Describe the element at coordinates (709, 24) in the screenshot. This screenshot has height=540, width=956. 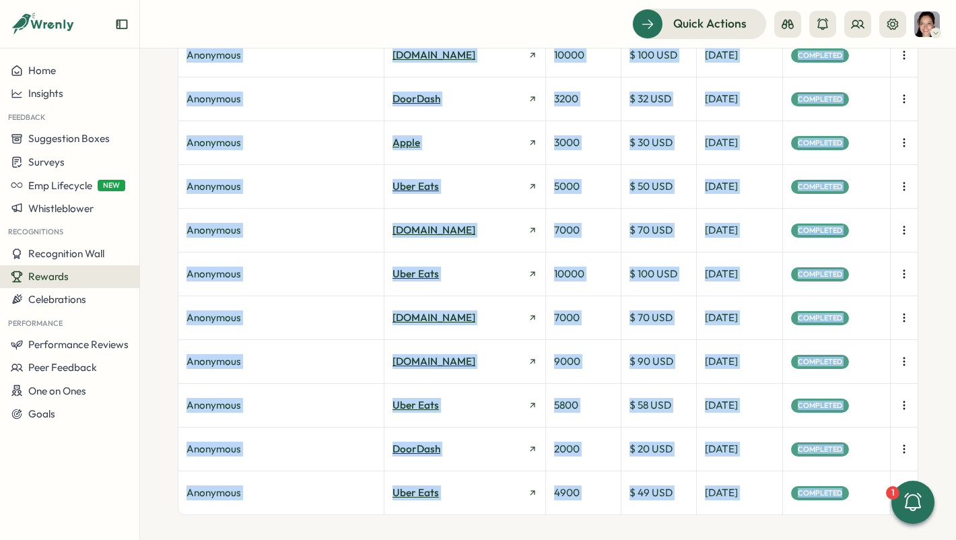
I see `span: Quick Actions` at that location.